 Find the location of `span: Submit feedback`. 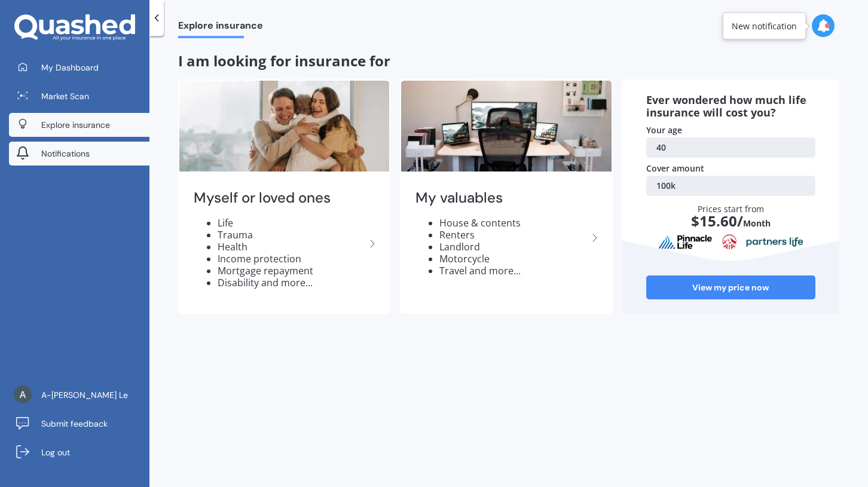

span: Submit feedback is located at coordinates (74, 424).